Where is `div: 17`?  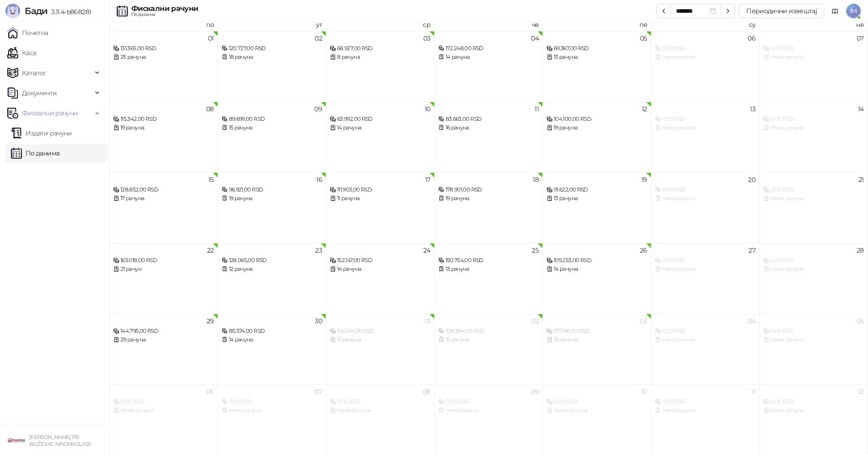 div: 17 is located at coordinates (428, 180).